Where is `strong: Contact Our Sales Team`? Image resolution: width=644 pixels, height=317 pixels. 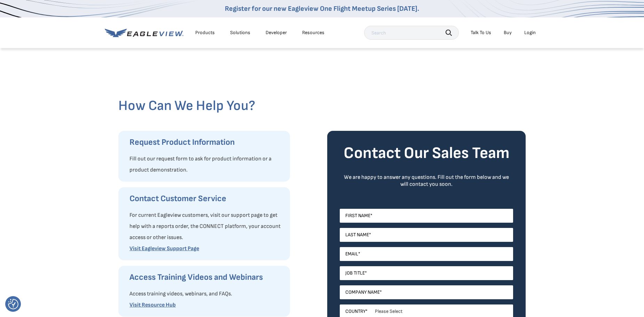
strong: Contact Our Sales Team is located at coordinates (426, 153).